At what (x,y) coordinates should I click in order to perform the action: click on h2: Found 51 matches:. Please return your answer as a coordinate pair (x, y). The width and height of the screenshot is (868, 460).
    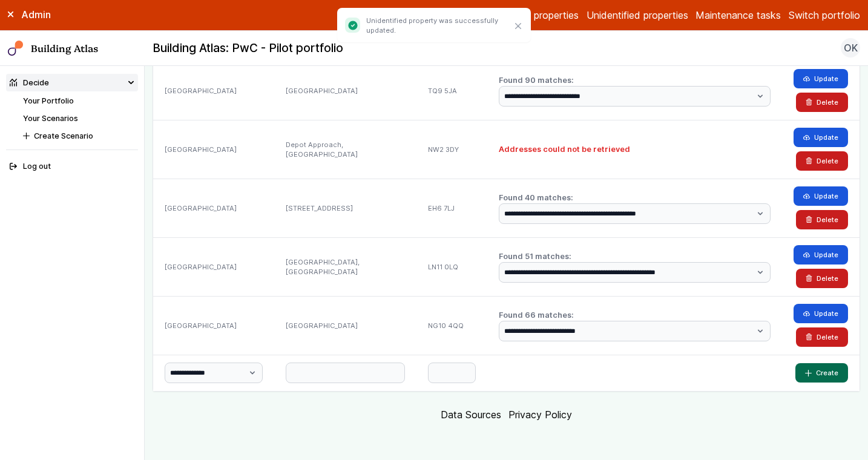
    Looking at the image, I should click on (634, 255).